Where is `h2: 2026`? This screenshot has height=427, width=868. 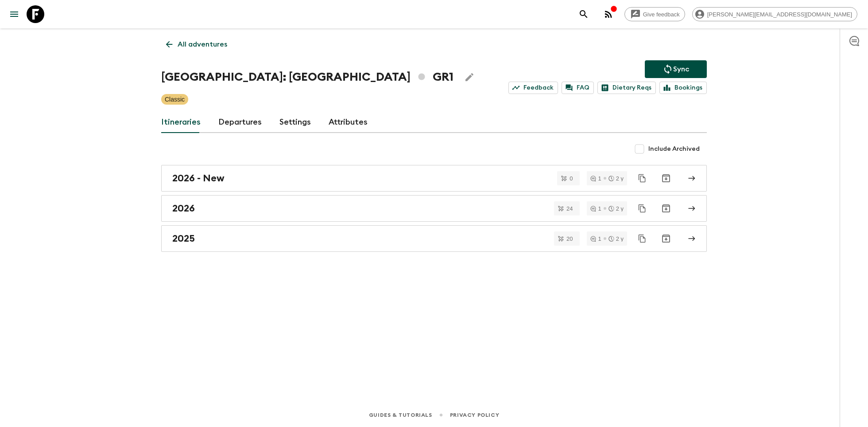
h2: 2026 is located at coordinates (183, 208).